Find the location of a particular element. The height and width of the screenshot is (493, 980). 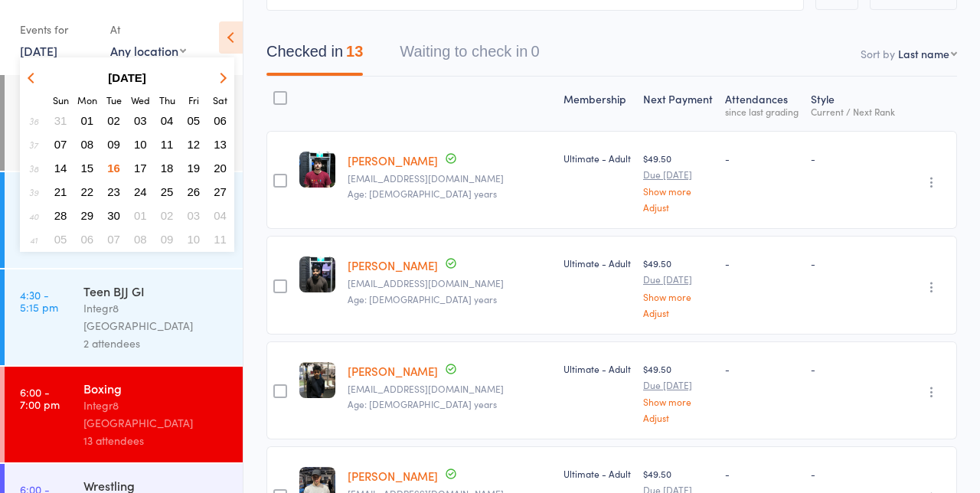

em: 38 is located at coordinates (34, 169).